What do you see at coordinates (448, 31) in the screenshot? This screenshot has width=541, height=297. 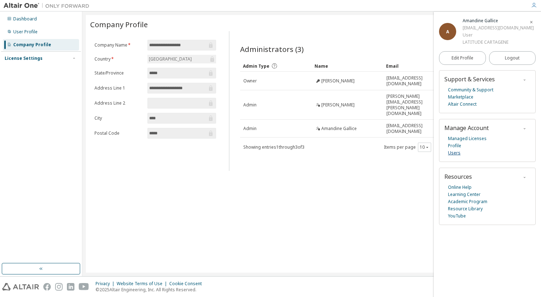 I see `span: A` at bounding box center [448, 31].